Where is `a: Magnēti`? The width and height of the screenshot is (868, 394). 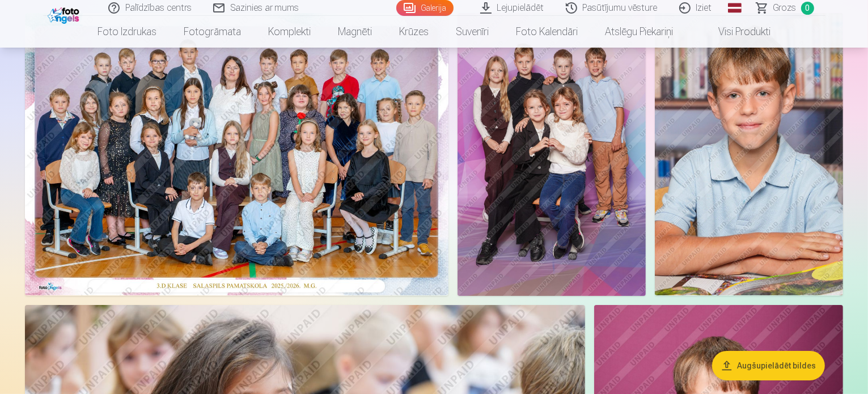 a: Magnēti is located at coordinates (355, 32).